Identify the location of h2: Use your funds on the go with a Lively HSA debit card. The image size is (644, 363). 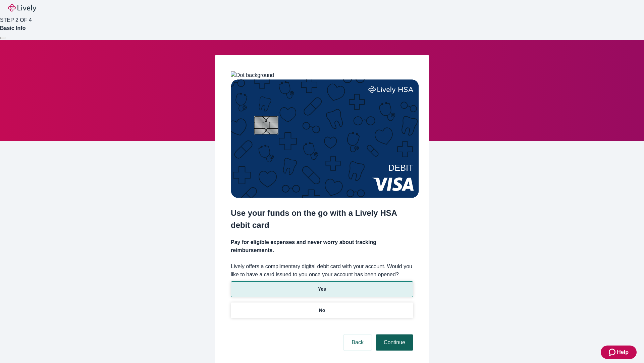
(322, 219).